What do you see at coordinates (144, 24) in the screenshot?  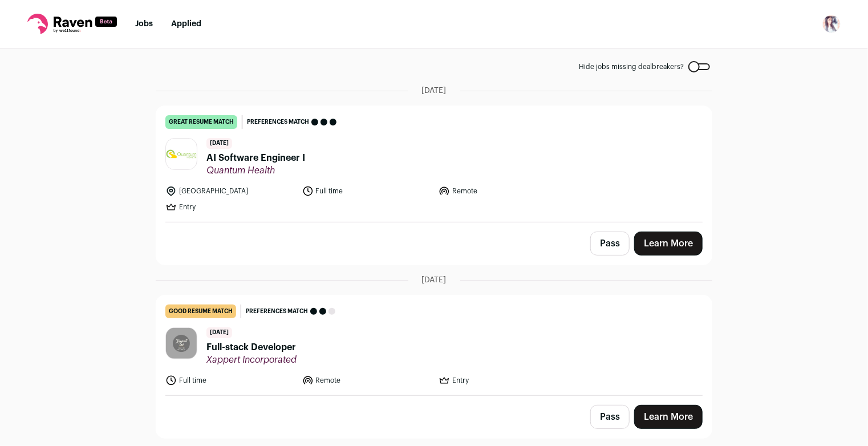 I see `a: Jobs` at bounding box center [144, 24].